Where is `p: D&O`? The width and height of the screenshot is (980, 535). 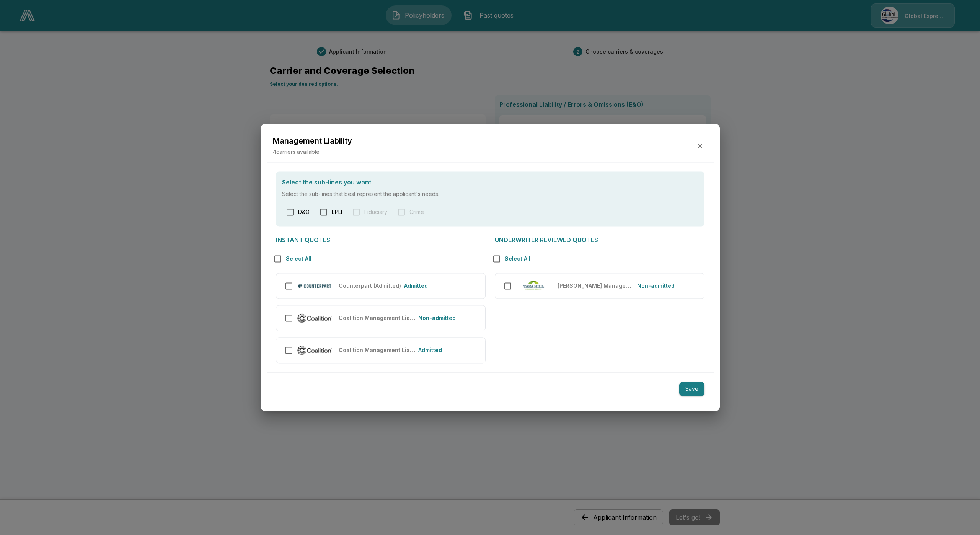 p: D&O is located at coordinates (304, 212).